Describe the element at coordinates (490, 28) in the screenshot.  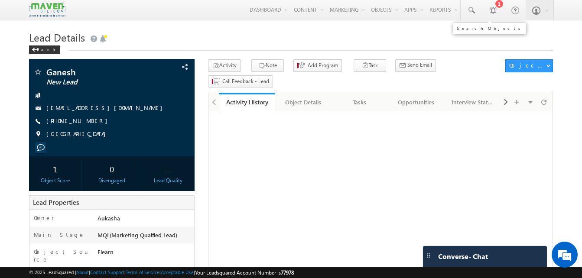
I see `div: Search Objects` at that location.